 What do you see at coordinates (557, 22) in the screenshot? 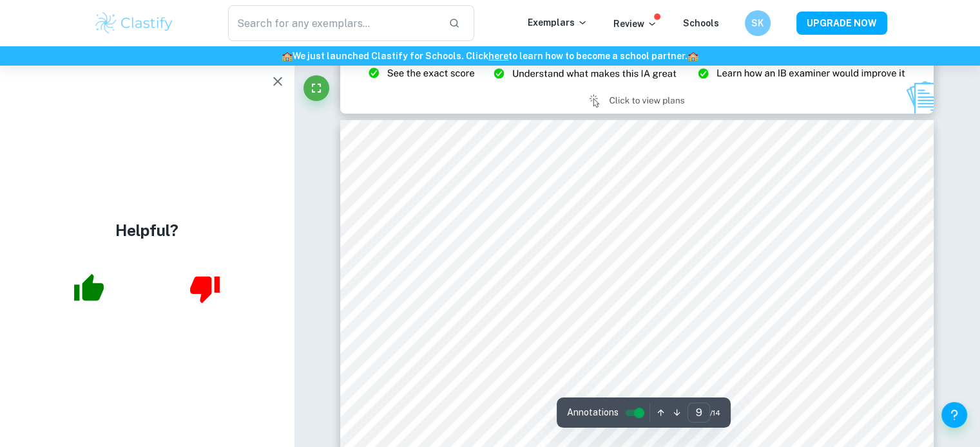
I see `p: Exemplars` at bounding box center [557, 22].